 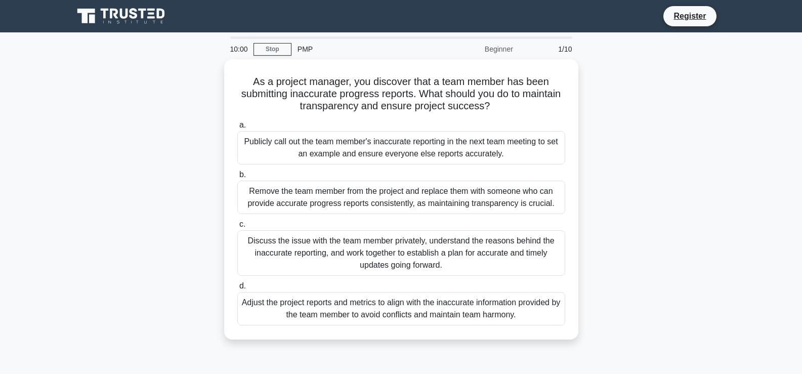 What do you see at coordinates (401, 148) in the screenshot?
I see `div: Publicly call out the team member's inaccurate reporting in the next team meeting to set an examp...` at bounding box center [401, 148].